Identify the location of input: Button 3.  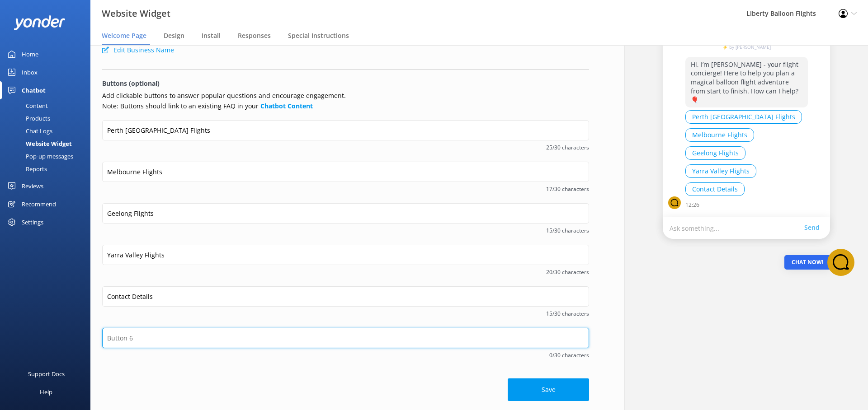
(345, 213).